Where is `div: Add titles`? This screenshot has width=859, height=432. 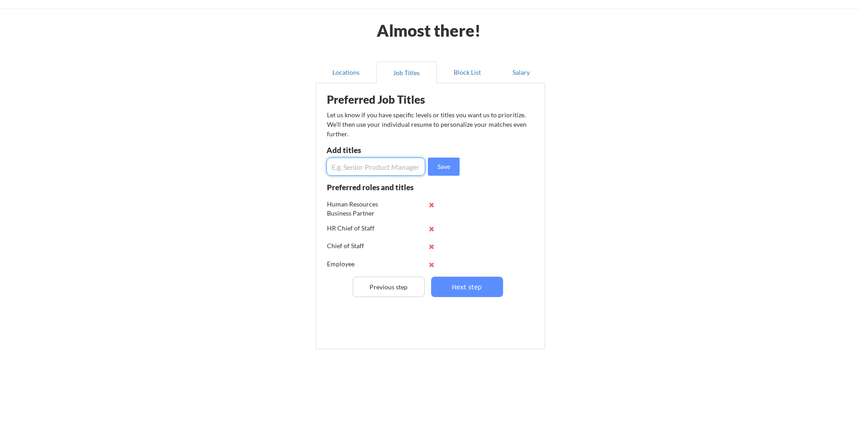 div: Add titles is located at coordinates (374, 150).